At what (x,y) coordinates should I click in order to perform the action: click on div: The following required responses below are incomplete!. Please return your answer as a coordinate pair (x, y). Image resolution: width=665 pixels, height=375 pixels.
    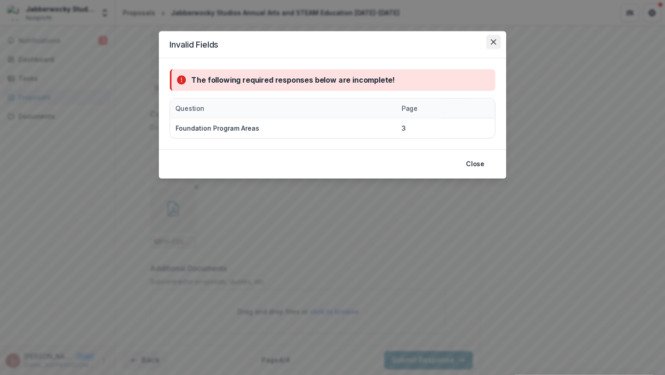
    Looking at the image, I should click on (293, 80).